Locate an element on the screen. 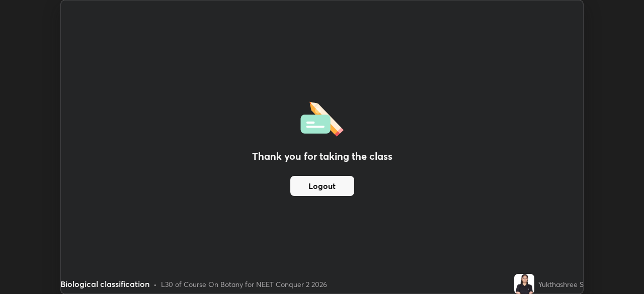 This screenshot has height=294, width=644. img: 822c64bccd40428e85391bb17f9fb9b0.jpg is located at coordinates (524, 284).